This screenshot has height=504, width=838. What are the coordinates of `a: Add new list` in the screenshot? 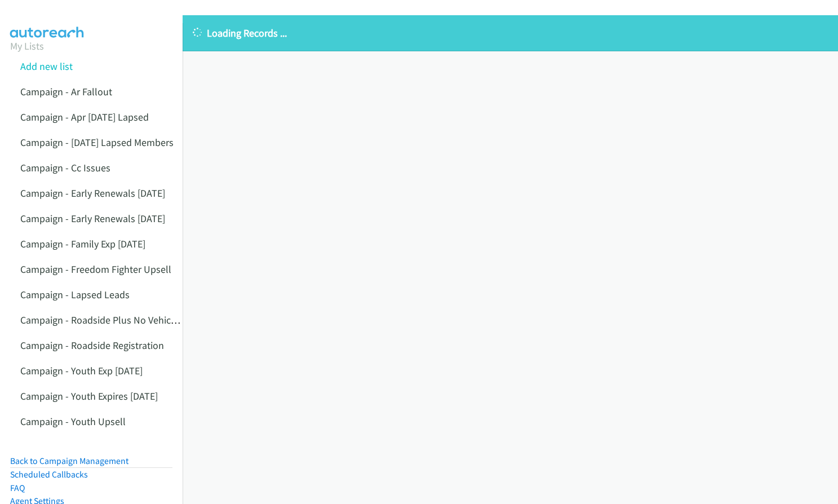 It's located at (46, 66).